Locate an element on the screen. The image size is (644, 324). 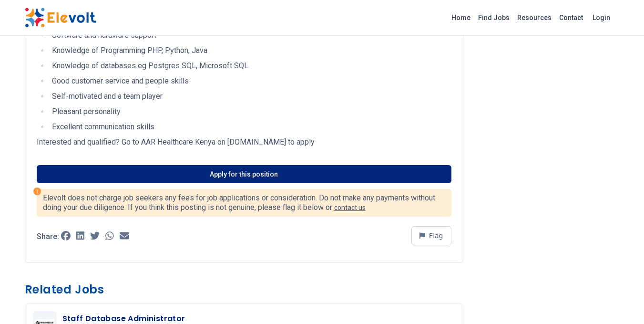
li: Good customer service and people skills is located at coordinates (250, 81).